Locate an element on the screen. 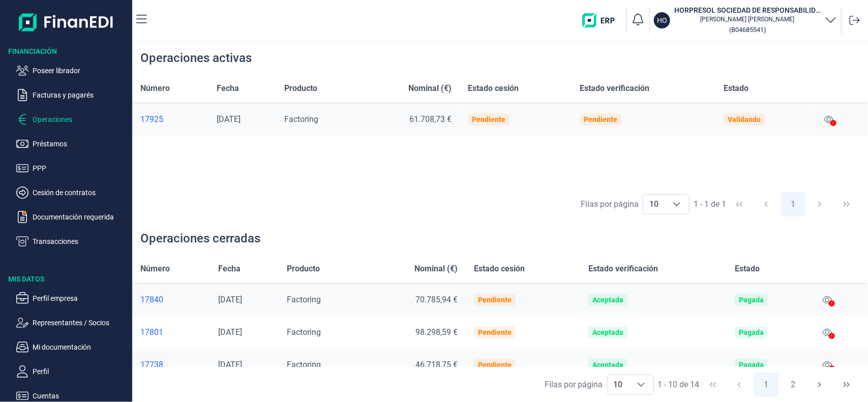 The width and height of the screenshot is (868, 402). span: 98.298,59 € is located at coordinates (436, 332).